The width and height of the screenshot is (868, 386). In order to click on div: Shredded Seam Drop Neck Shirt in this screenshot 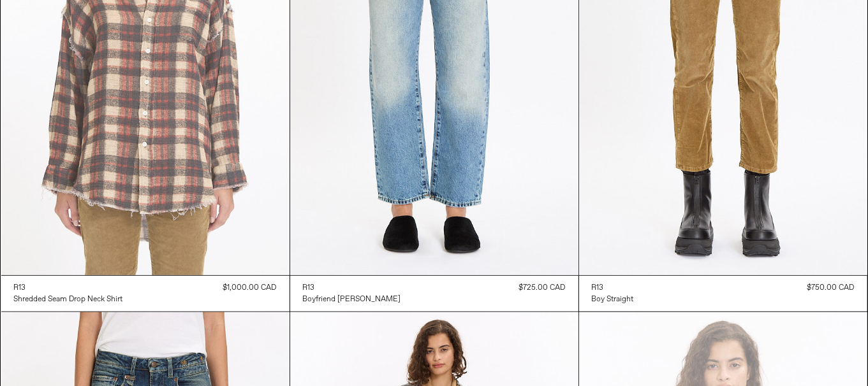, I will do `click(68, 299)`.